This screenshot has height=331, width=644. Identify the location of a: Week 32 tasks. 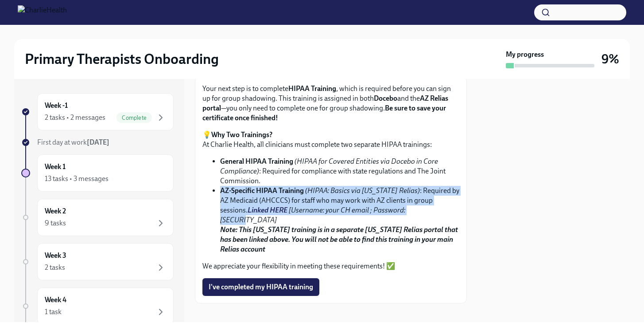
(97, 262).